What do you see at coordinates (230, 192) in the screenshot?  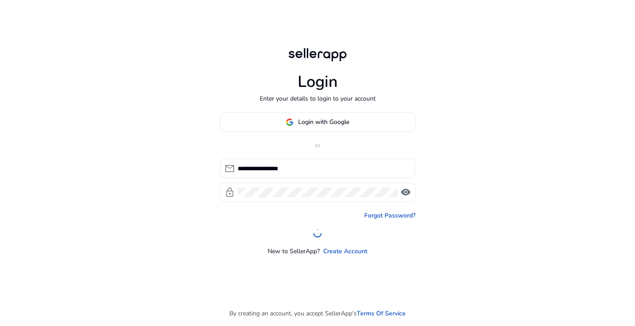 I see `span: lock` at bounding box center [230, 192].